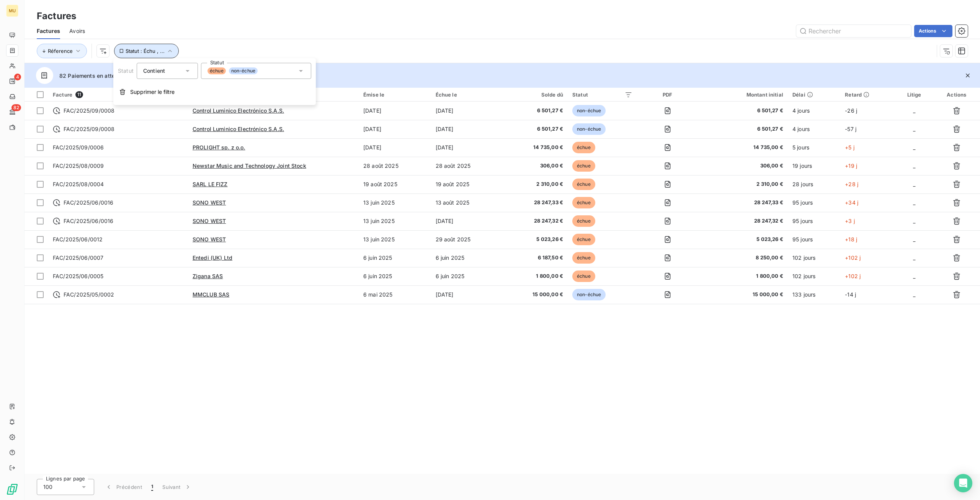 The image size is (980, 500). What do you see at coordinates (16, 108) in the screenshot?
I see `span: 82` at bounding box center [16, 108].